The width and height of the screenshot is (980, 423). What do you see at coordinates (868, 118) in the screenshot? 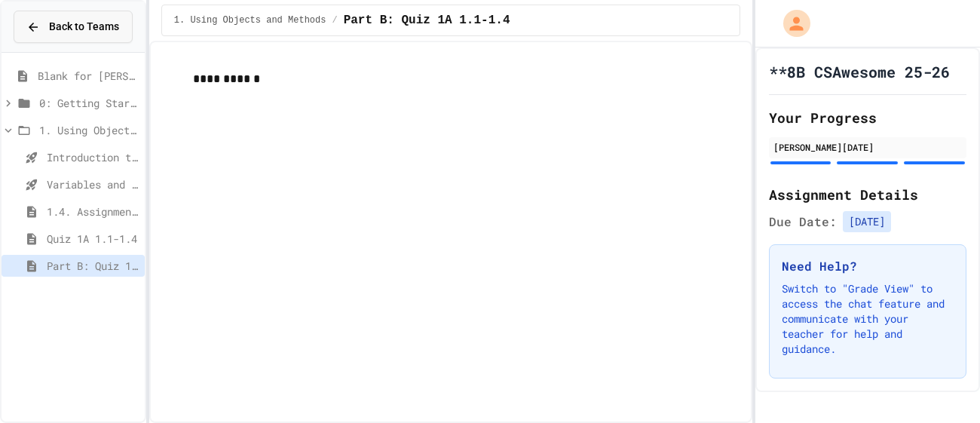
I see `h2: Your Progress` at bounding box center [868, 118].